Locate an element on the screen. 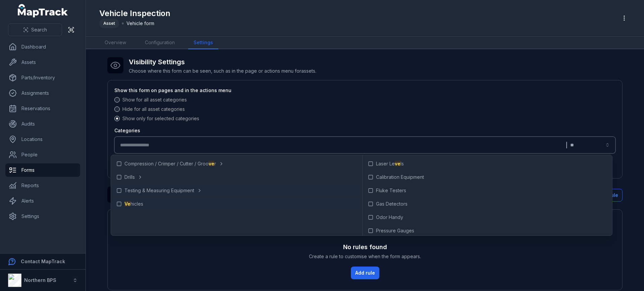 This screenshot has width=644, height=291. a: Locations is located at coordinates (42, 139).